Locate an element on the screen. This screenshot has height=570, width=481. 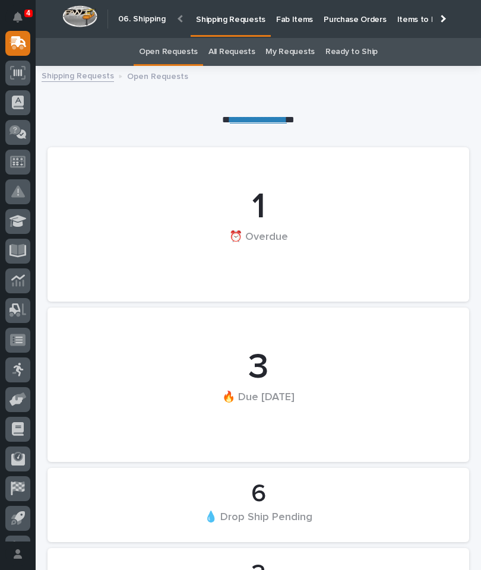
a: Shipping Requests is located at coordinates (78, 75).